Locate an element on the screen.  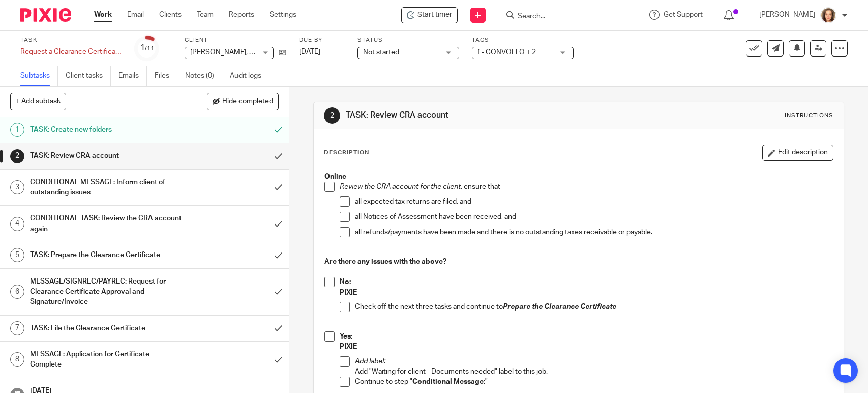
a: Team is located at coordinates (205, 15).